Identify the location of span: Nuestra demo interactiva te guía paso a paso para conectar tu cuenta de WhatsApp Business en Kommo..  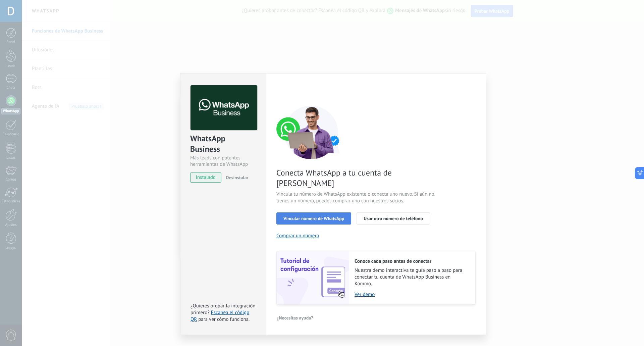
(411, 277).